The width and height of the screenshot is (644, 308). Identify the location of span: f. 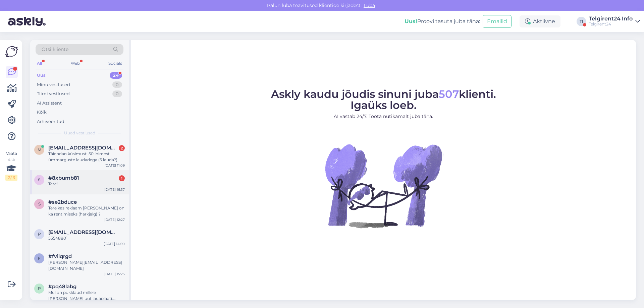
(39, 258).